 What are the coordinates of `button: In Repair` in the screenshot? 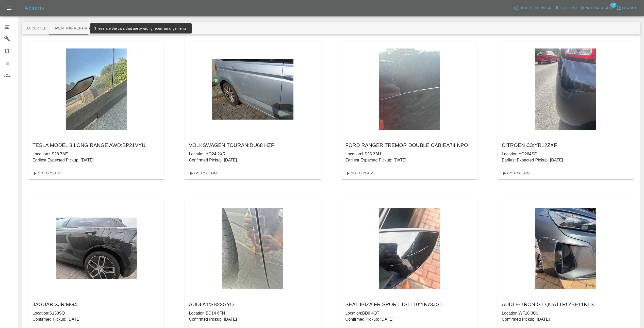 It's located at (105, 29).